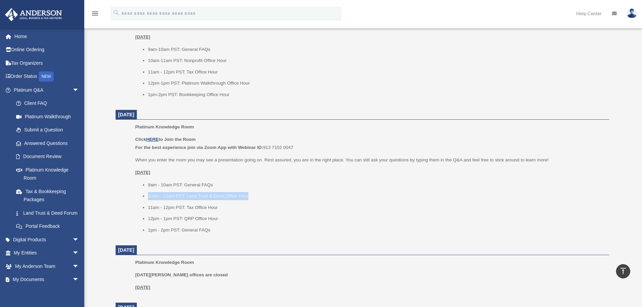 The height and width of the screenshot is (307, 642). What do you see at coordinates (49, 227) in the screenshot?
I see `a: Portal Feedback` at bounding box center [49, 227].